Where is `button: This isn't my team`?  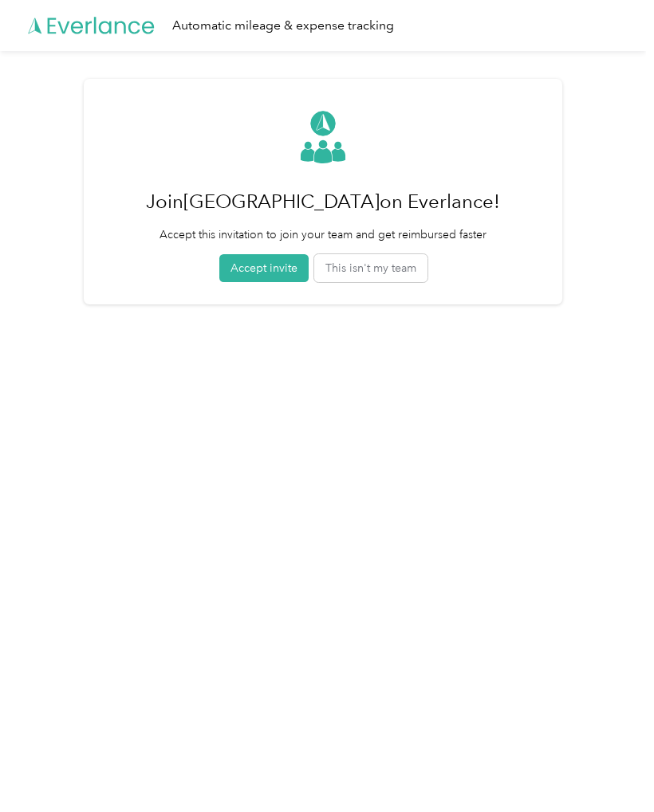
button: This isn't my team is located at coordinates (371, 268).